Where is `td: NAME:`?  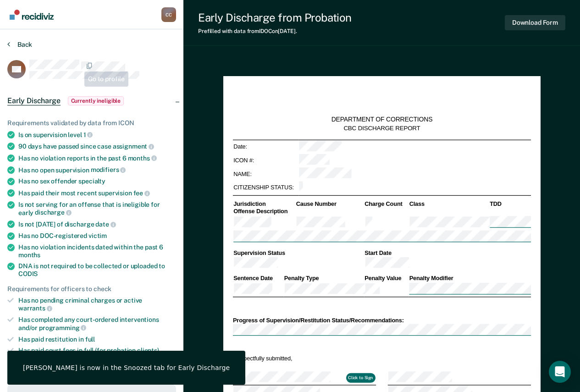
td: NAME: is located at coordinates (265, 174).